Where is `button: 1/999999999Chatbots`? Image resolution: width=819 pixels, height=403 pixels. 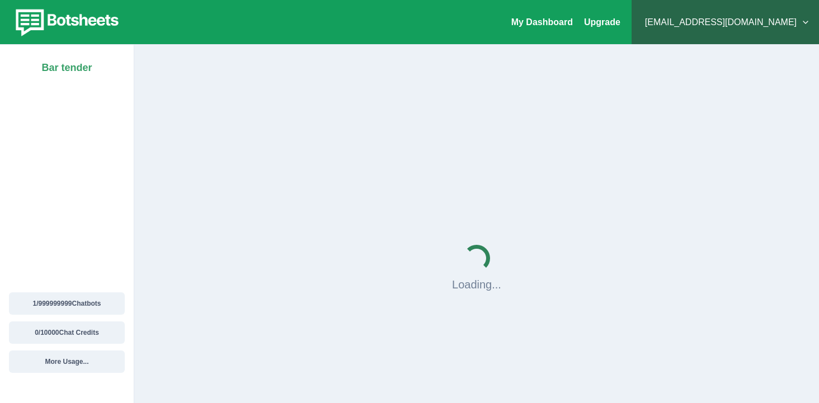
button: 1/999999999Chatbots is located at coordinates (67, 304).